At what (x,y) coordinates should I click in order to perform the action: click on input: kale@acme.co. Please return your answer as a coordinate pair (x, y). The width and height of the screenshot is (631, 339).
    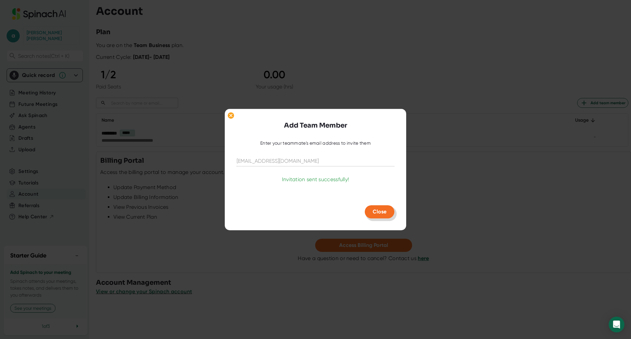
    Looking at the image, I should click on (315, 161).